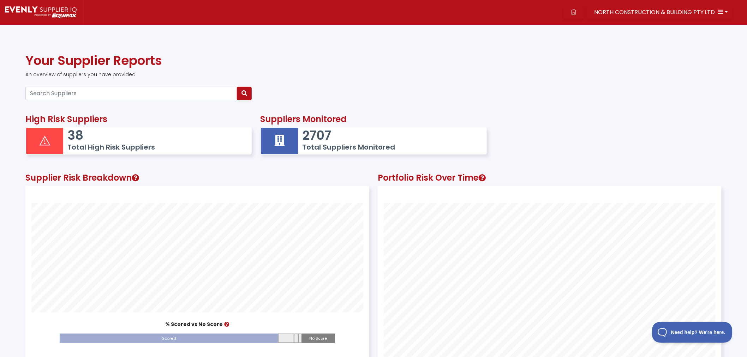 The width and height of the screenshot is (747, 357). I want to click on div: No Score, so click(319, 339).